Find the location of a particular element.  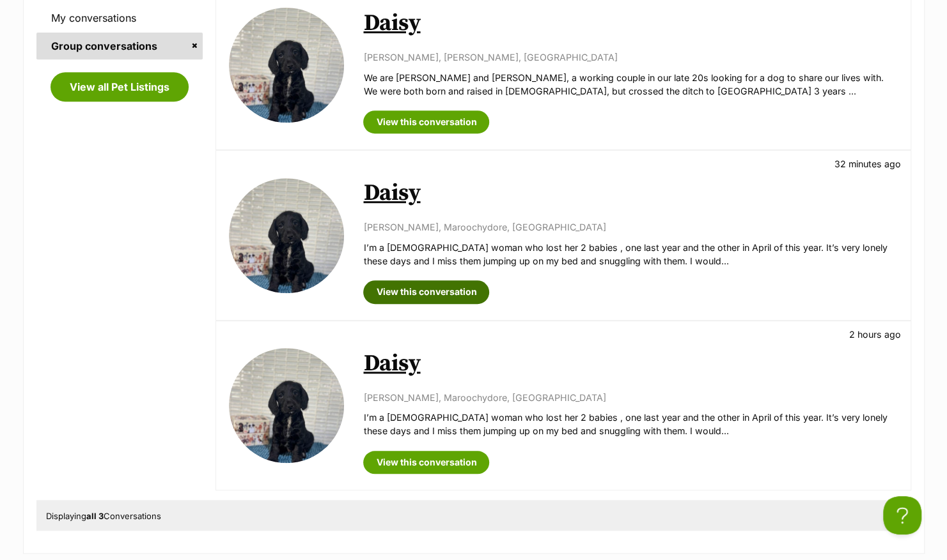

a: Group conversations is located at coordinates (119, 46).